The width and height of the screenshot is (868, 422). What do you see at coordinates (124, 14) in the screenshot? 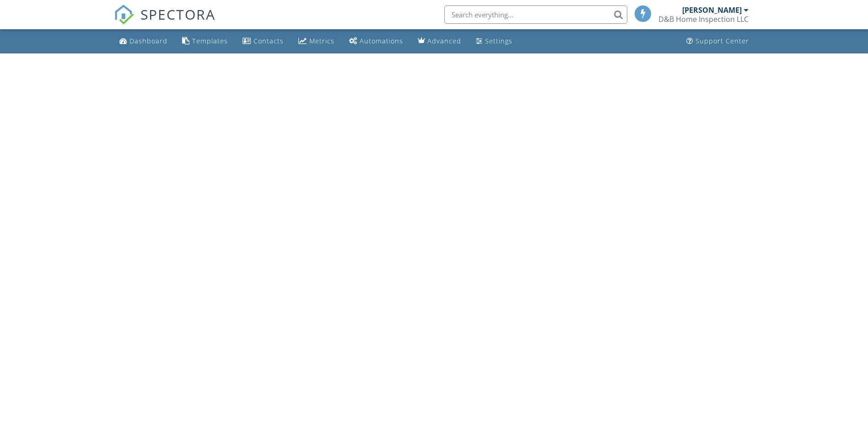
I see `img: The Best Home Inspection Software - Spectora` at bounding box center [124, 14].